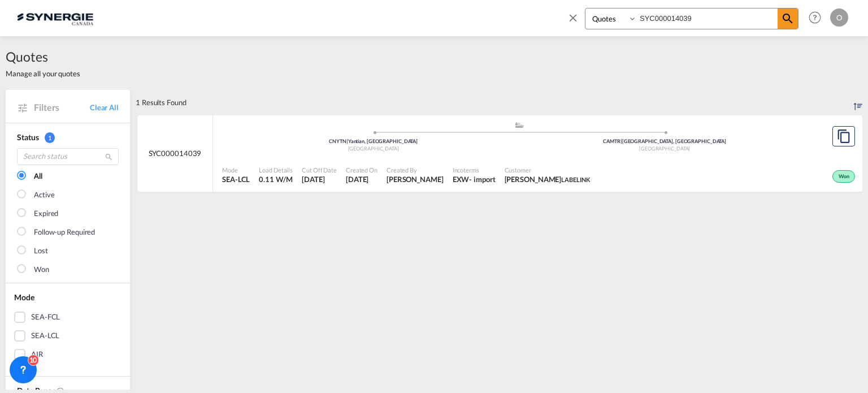  I want to click on span: Manage all your quotes, so click(43, 73).